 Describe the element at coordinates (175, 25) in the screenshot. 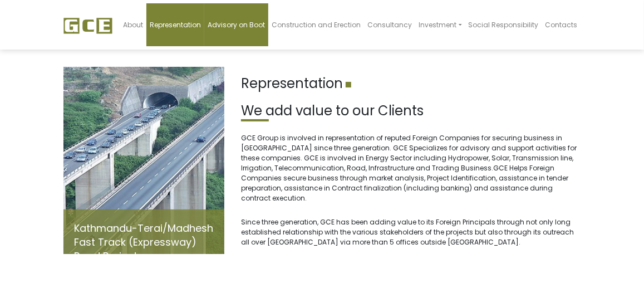

I see `a: Representation` at that location.